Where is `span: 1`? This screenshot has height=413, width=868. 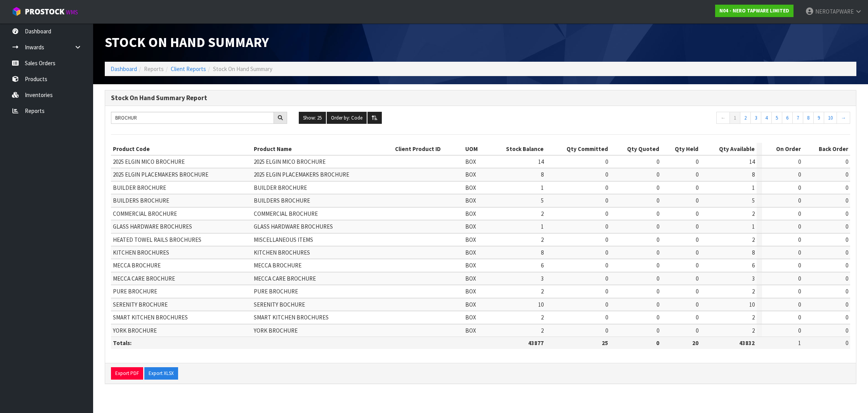
span: 1 is located at coordinates (542, 187).